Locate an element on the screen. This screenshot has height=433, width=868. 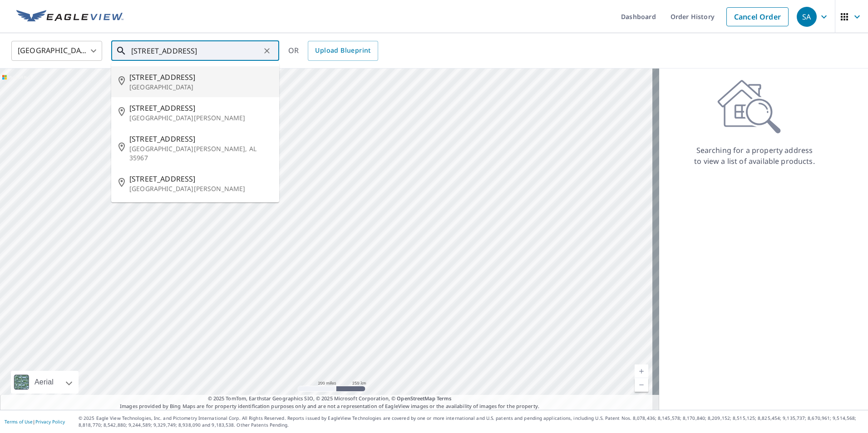
img: EV Logo is located at coordinates (70, 17).